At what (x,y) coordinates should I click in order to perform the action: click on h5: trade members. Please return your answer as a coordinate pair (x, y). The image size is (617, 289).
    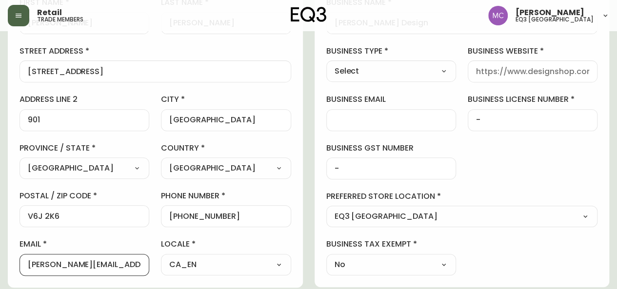
    Looking at the image, I should click on (60, 20).